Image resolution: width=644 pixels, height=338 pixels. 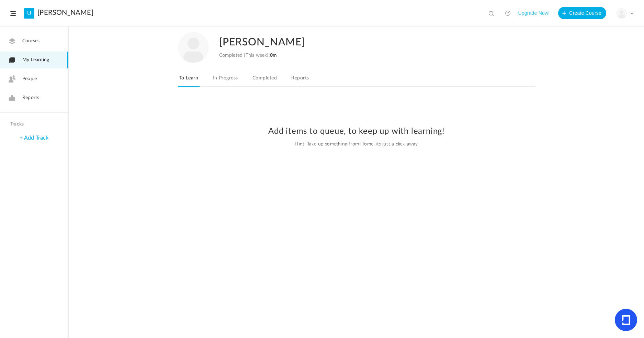 What do you see at coordinates (36, 60) in the screenshot?
I see `span: My Learning` at bounding box center [36, 60].